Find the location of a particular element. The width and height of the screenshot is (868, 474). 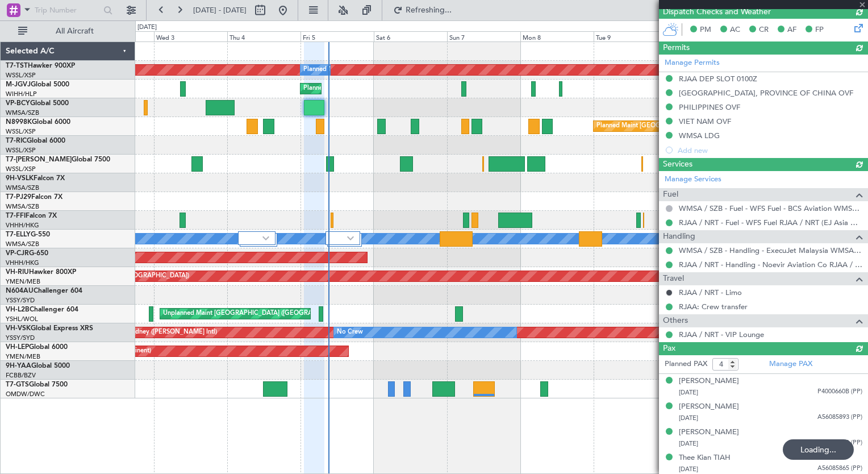

span: T7-TST is located at coordinates (16, 66).